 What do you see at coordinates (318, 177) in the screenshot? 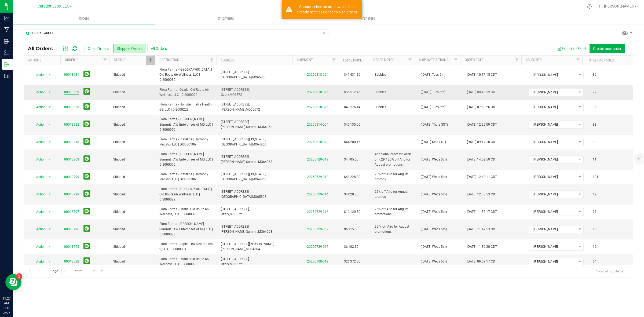
I see `a: 20250729-018` at bounding box center [318, 177].